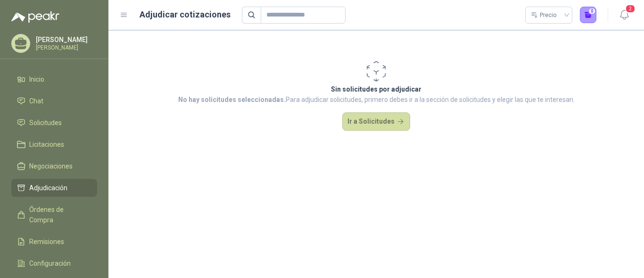 The image size is (644, 278). Describe the element at coordinates (54, 123) in the screenshot. I see `a: Solicitudes` at that location.